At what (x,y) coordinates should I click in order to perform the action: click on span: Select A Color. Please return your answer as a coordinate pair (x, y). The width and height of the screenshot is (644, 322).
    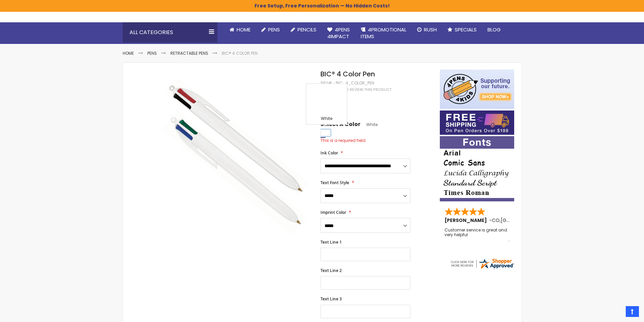
    Looking at the image, I should click on (341, 125).